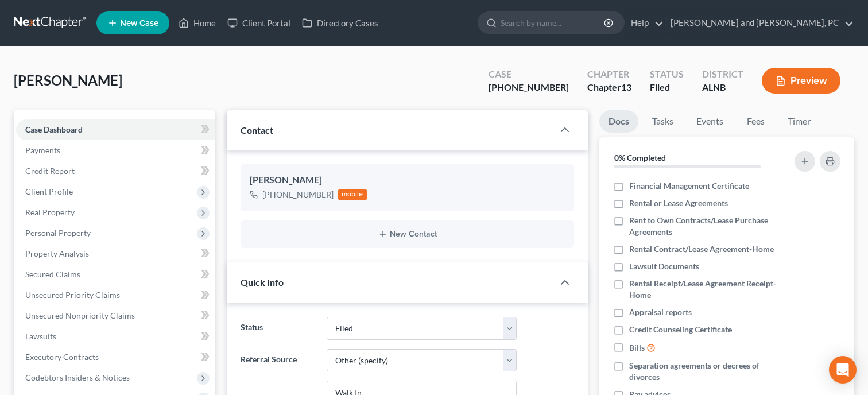  Describe the element at coordinates (262, 282) in the screenshot. I see `span: Quick Info` at that location.